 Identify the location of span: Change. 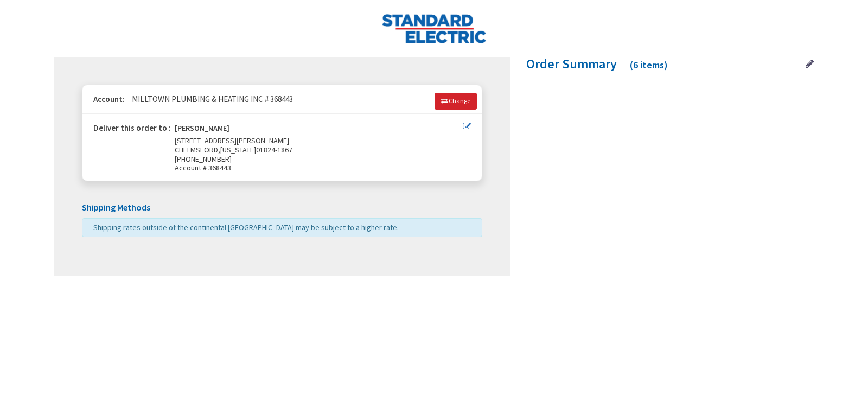
(460, 100).